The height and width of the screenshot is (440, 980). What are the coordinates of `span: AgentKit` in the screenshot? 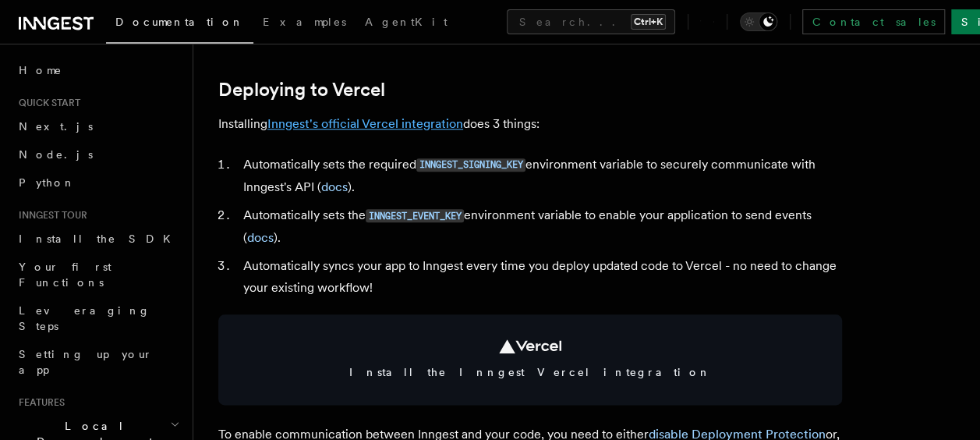 It's located at (406, 22).